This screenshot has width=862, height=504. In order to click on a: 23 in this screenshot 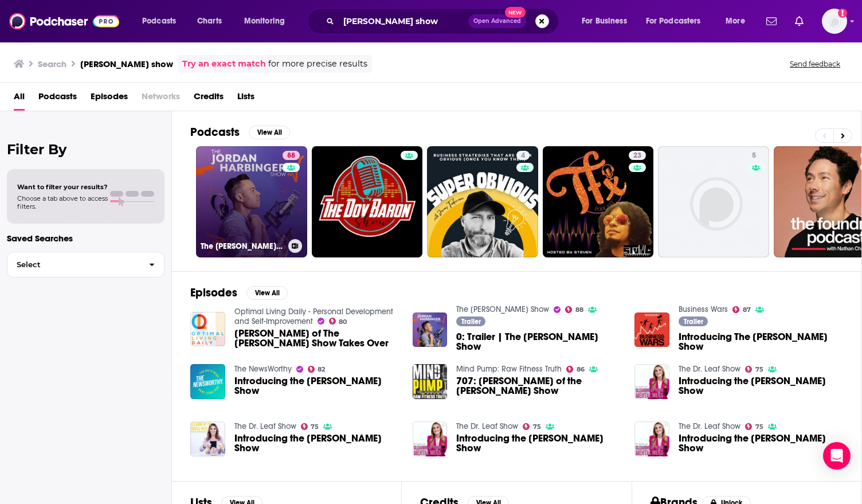, I will do `click(599, 202)`.